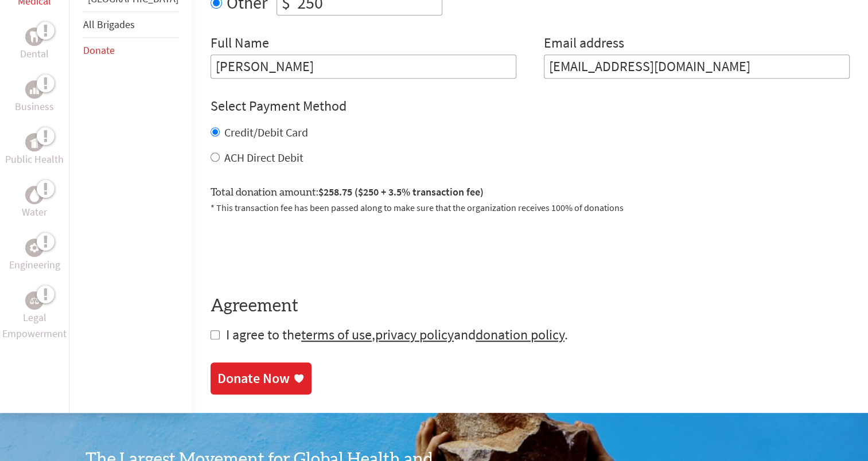 The image size is (868, 461). I want to click on div: Engineering, so click(35, 248).